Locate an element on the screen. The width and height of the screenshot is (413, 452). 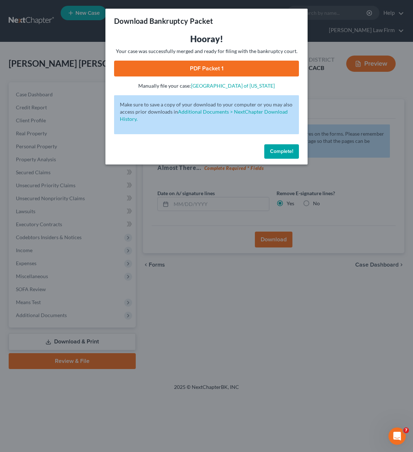
span: 7 is located at coordinates (406, 430).